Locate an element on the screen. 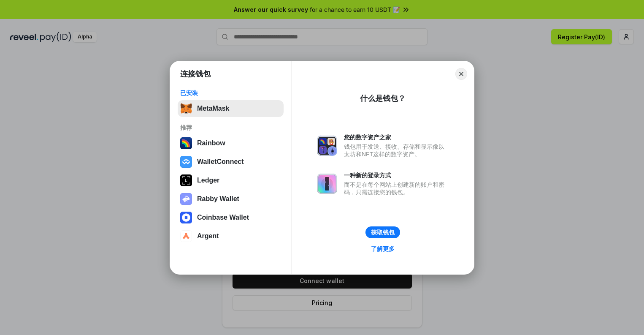 Image resolution: width=644 pixels, height=335 pixels. button: 获取钱包 is located at coordinates (383, 233).